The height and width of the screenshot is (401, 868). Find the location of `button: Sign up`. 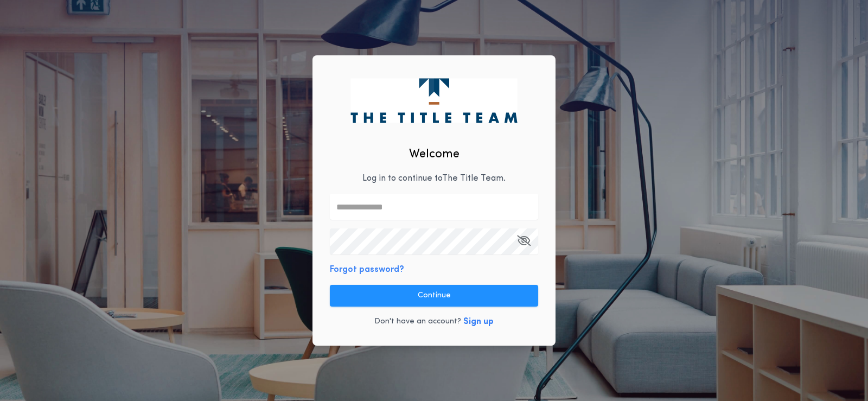

button: Sign up is located at coordinates (478, 322).